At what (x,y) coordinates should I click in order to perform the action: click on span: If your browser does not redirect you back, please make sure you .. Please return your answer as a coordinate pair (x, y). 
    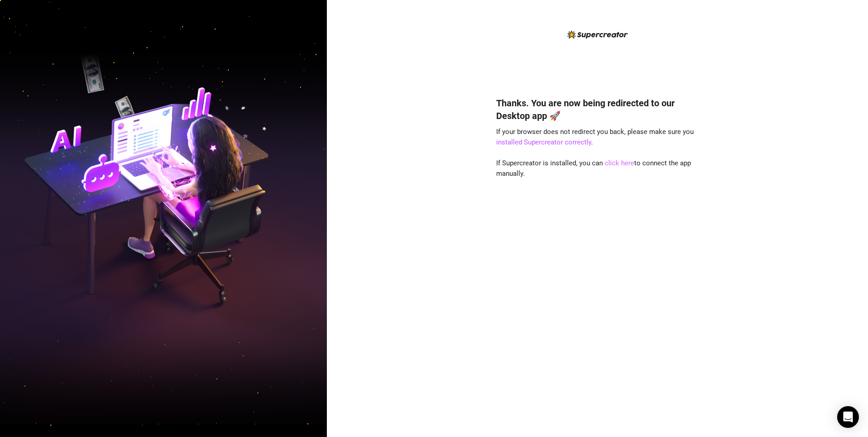
    Looking at the image, I should click on (595, 137).